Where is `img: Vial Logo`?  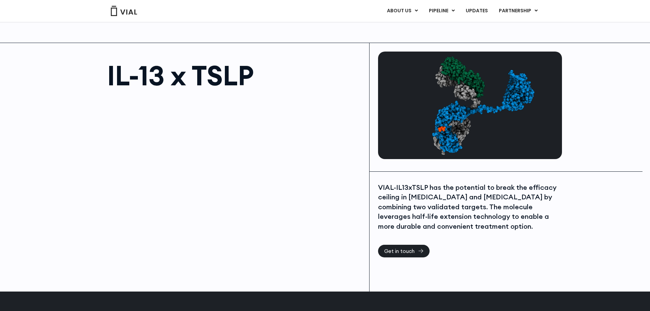
img: Vial Logo is located at coordinates (124, 11).